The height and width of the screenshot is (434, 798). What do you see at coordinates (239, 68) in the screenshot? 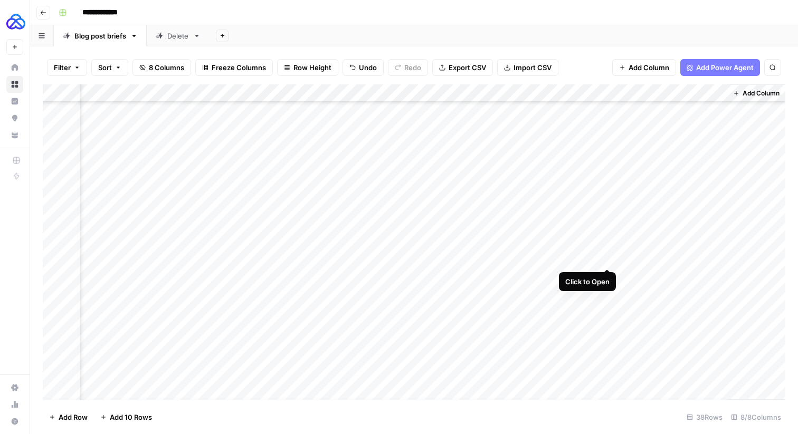
I see `span: Freeze Columns` at bounding box center [239, 68].